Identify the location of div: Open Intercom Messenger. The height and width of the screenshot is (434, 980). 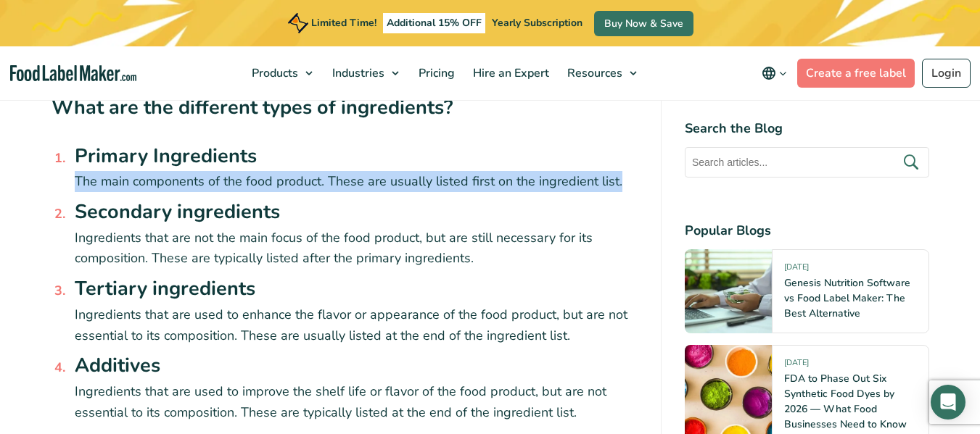
(948, 403).